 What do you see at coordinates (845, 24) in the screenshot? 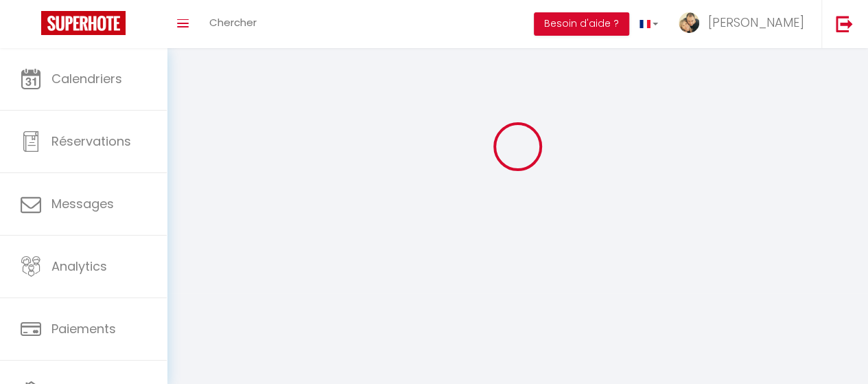
I see `img: logout` at bounding box center [845, 24].